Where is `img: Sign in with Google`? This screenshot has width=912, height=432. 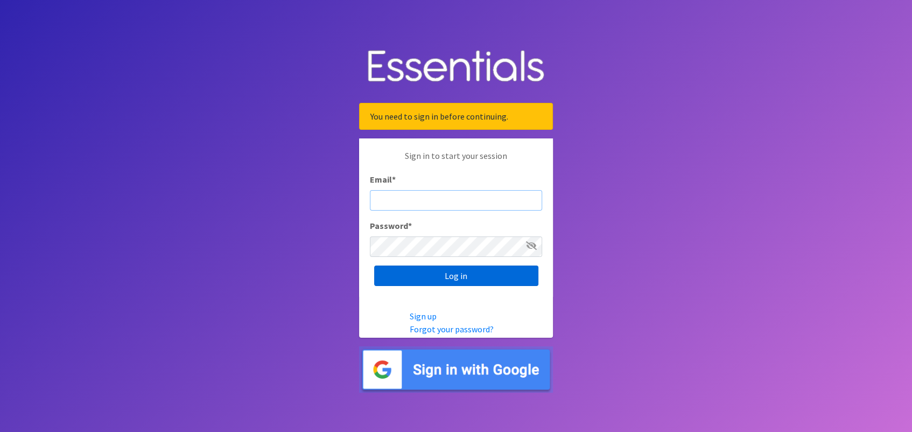
img: Sign in with Google is located at coordinates (456, 370).